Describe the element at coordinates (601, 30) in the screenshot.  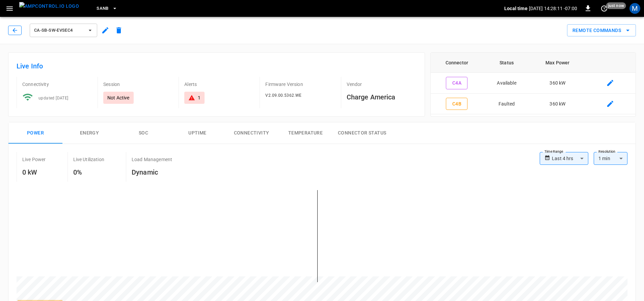
I see `div: remote commands options` at that location.